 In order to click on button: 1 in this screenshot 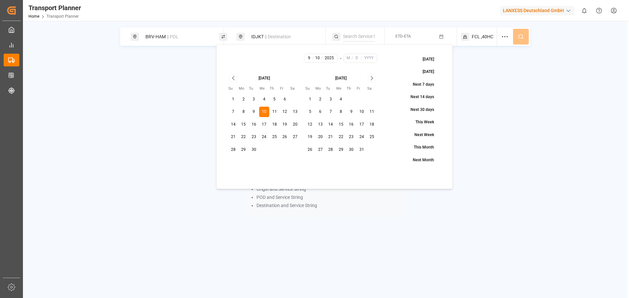, I will do `click(310, 100)`.